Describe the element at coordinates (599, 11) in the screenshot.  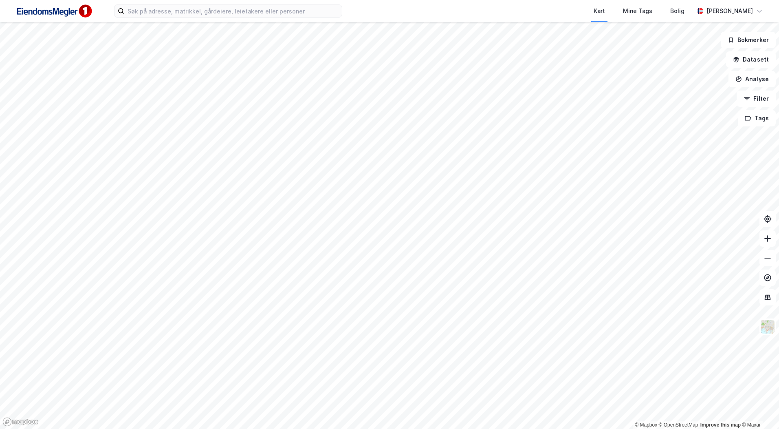
I see `div: Kart` at that location.